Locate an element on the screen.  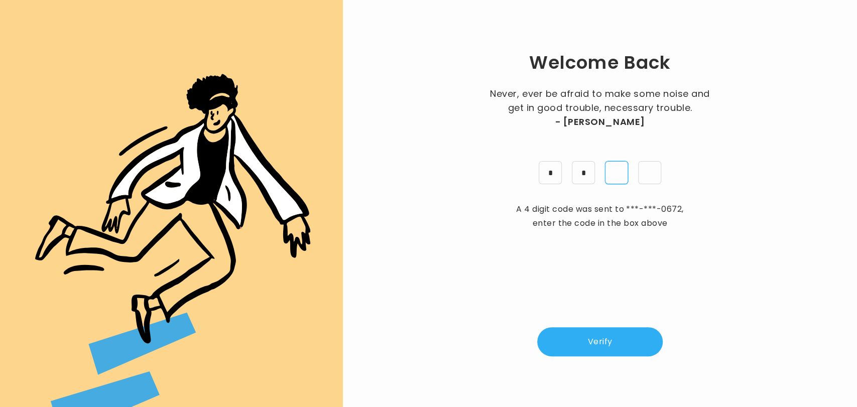
p: A 4 digit code was sent to , enter the code in the box above is located at coordinates (600, 216).